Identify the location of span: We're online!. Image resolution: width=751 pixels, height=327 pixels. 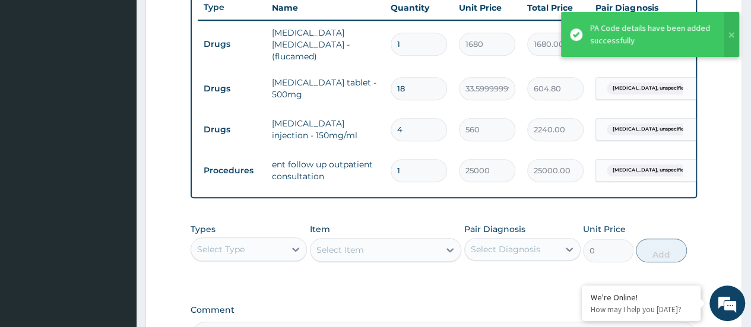
(116, 151).